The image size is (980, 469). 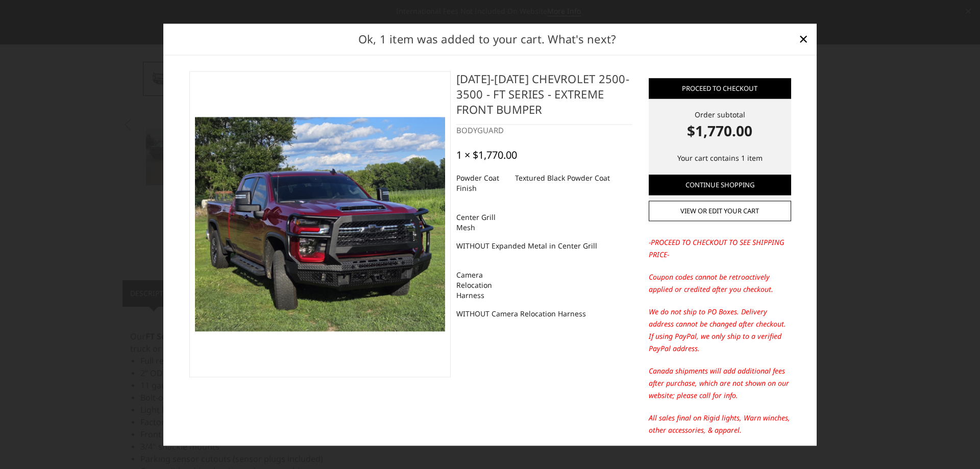 What do you see at coordinates (521, 314) in the screenshot?
I see `dd: WITHOUT Camera Relocation Harness` at bounding box center [521, 314].